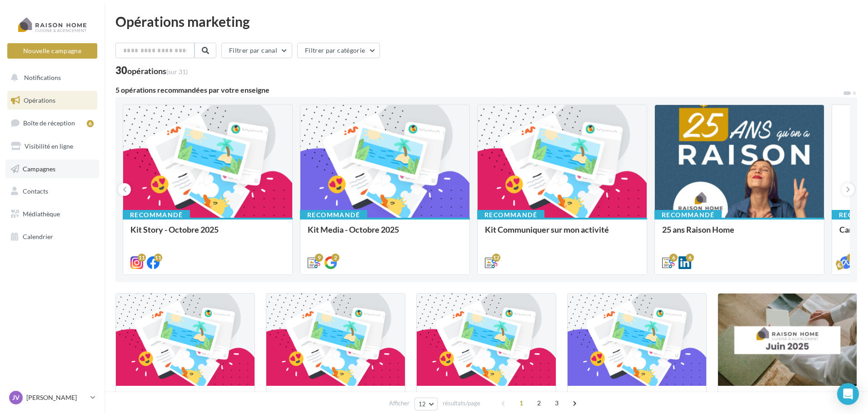  I want to click on button: Filtrer par catégorie, so click(338, 51).